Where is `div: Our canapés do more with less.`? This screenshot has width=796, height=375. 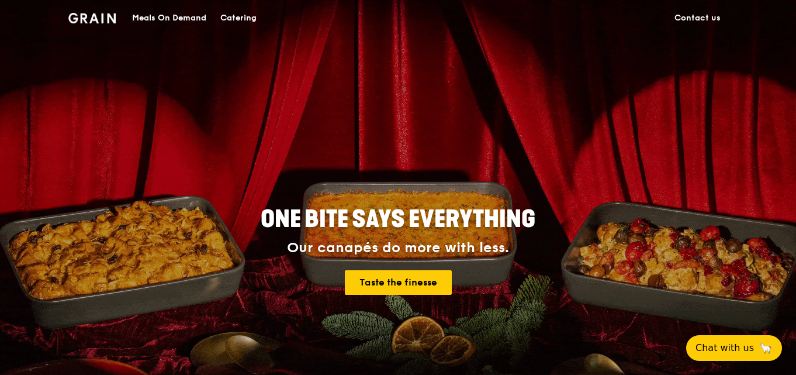
div: Our canapés do more with less. is located at coordinates (398, 248).